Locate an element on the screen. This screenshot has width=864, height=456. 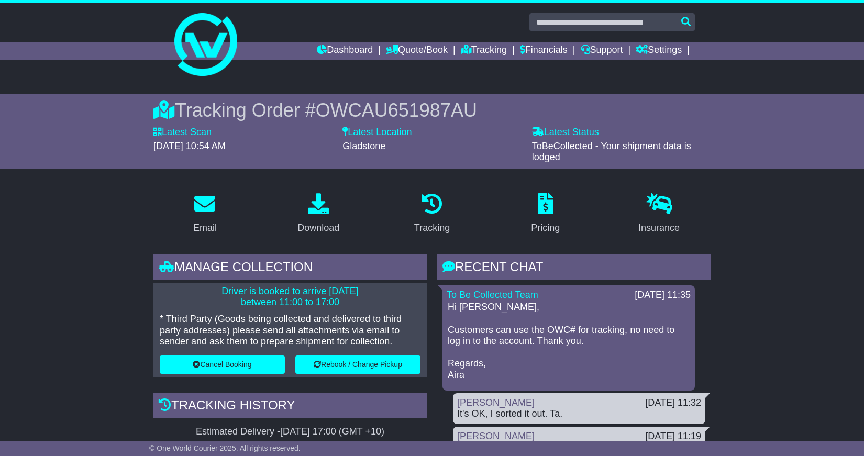
a: Email is located at coordinates (205, 214).